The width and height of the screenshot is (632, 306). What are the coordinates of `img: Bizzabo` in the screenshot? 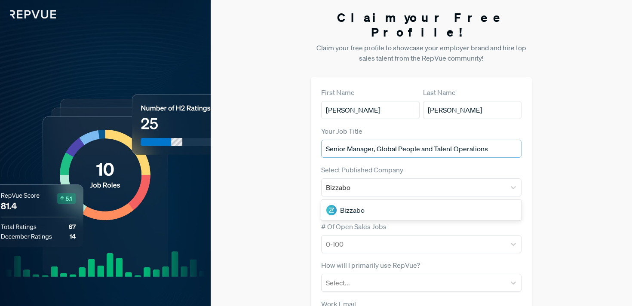 It's located at (332, 210).